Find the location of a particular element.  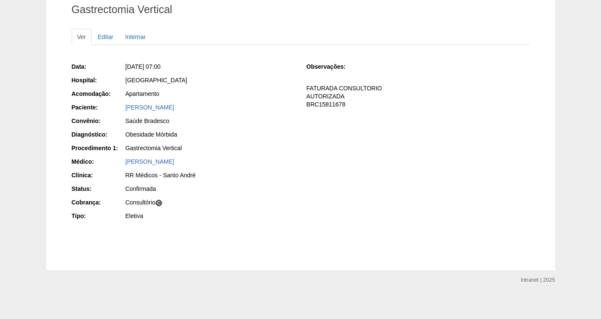

div: Paciente: is located at coordinates (98, 107).